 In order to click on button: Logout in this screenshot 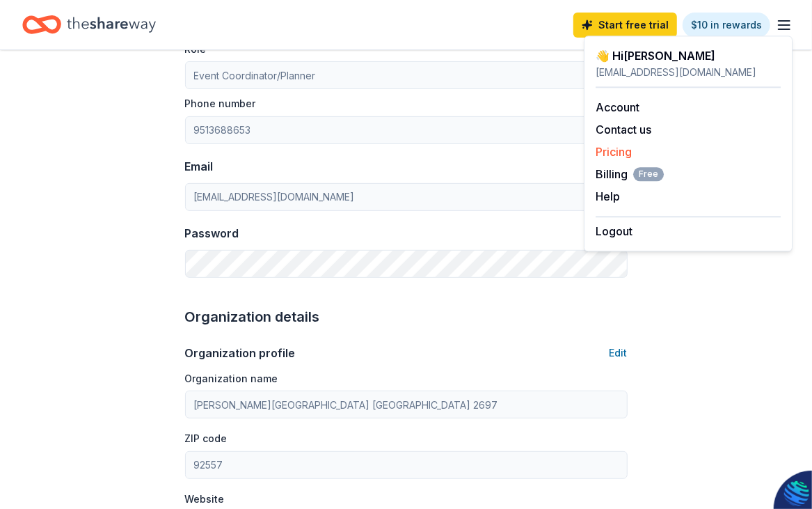, I will do `click(614, 231)`.